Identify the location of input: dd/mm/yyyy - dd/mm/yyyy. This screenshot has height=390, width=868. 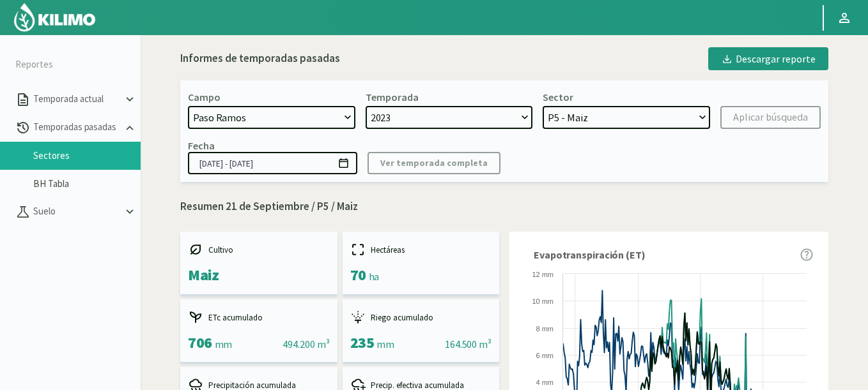
(272, 163).